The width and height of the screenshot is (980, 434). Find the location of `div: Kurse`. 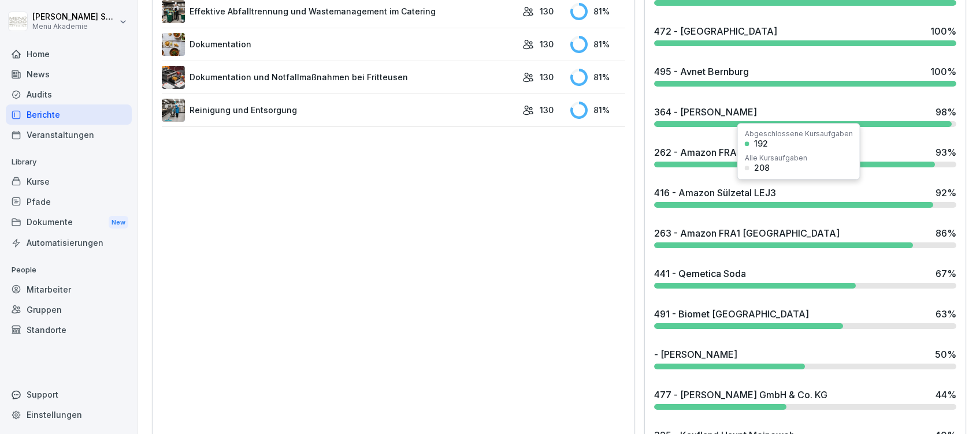

div: Kurse is located at coordinates (69, 181).